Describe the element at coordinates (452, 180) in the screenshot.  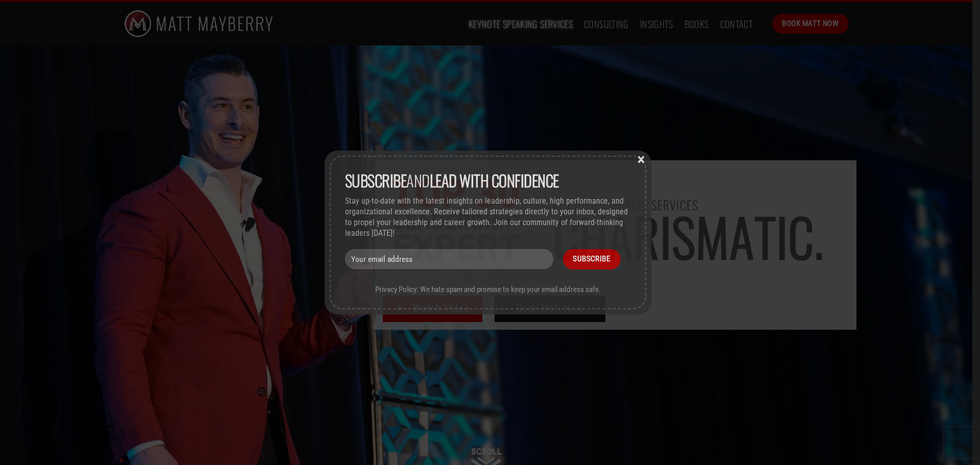
I see `span: and` at that location.